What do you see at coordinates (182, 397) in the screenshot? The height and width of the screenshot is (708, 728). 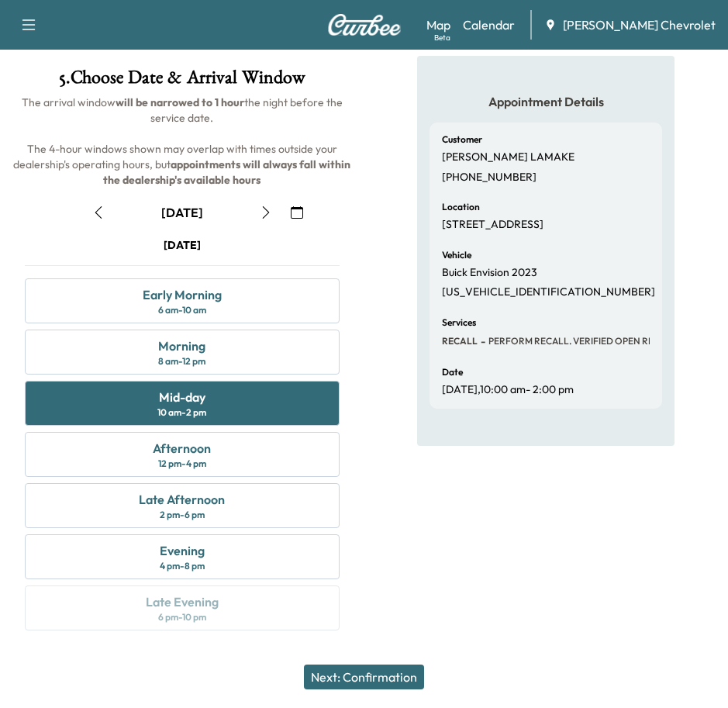 I see `div: Mid-day` at bounding box center [182, 397].